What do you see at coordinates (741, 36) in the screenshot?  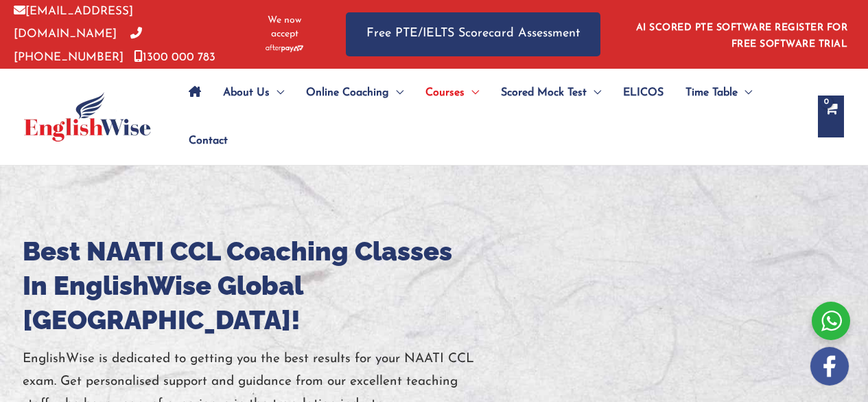 I see `a: AI SCORED PTE SOFTWARE REGISTER FOR FREE SOFTWARE TRIAL` at bounding box center [741, 36].